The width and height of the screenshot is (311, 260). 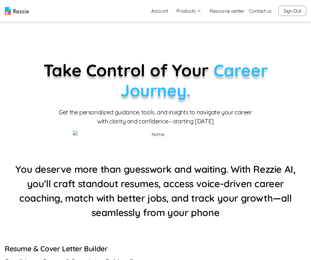 What do you see at coordinates (90, 248) in the screenshot?
I see `h6: Resume & Cover Letter Builder` at bounding box center [90, 248].